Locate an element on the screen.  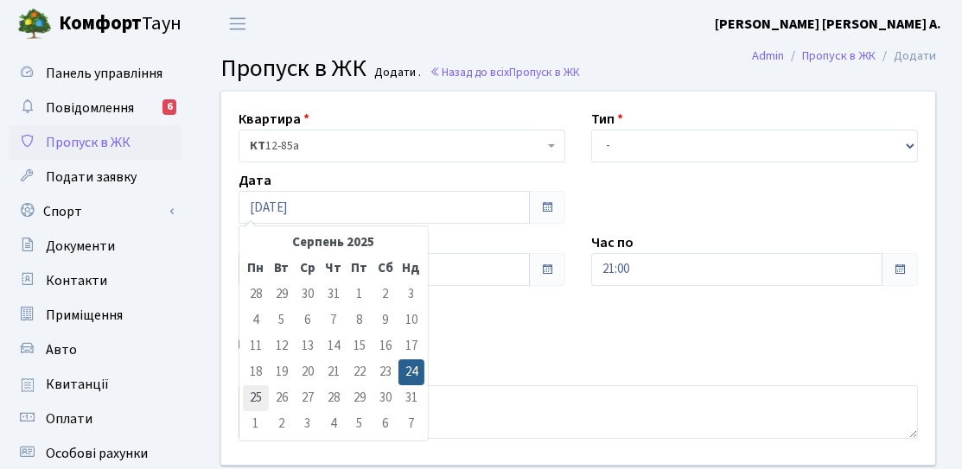
td: 27 is located at coordinates (308, 398).